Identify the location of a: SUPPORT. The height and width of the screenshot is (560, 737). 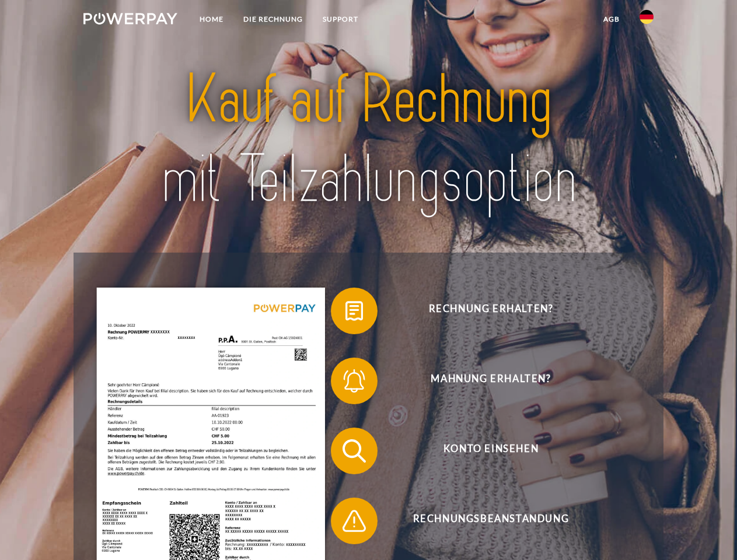
(341, 20).